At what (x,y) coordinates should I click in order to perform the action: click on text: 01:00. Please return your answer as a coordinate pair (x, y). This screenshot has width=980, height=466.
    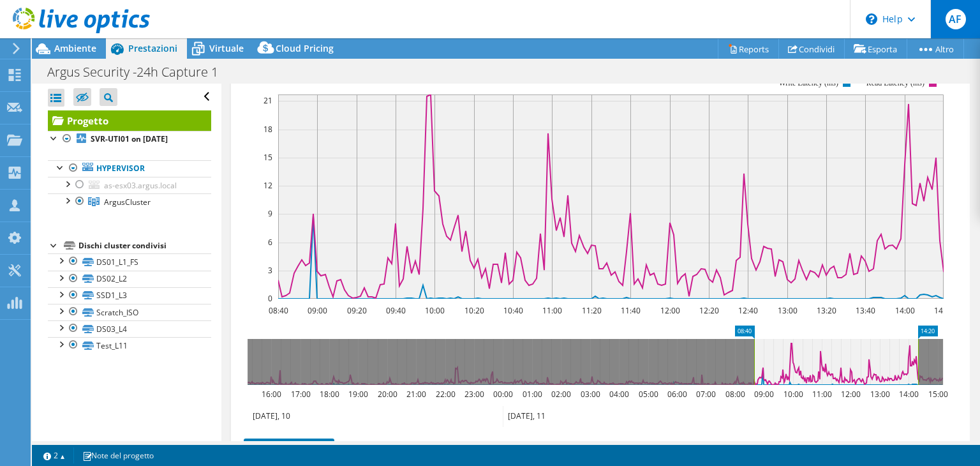
    Looking at the image, I should click on (532, 394).